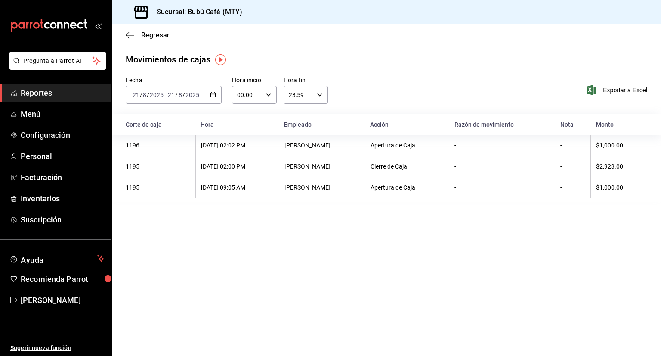 This screenshot has width=661, height=356. I want to click on button: Pregunta a Parrot AI, so click(58, 61).